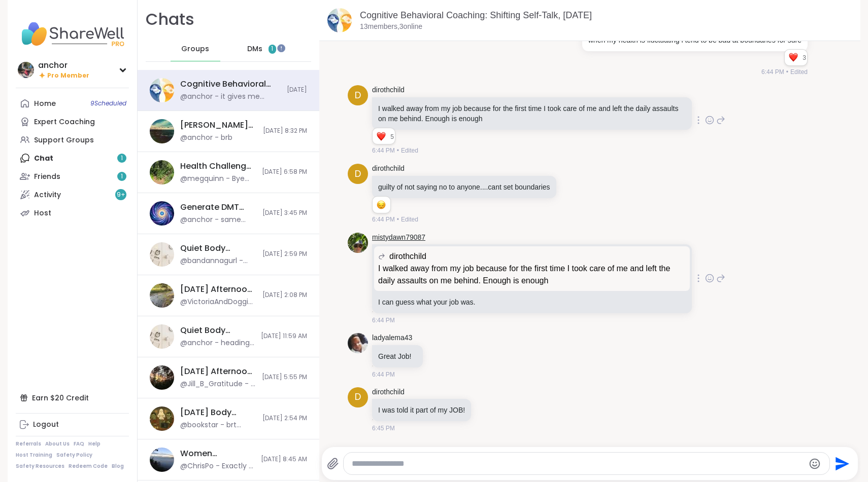  Describe the element at coordinates (46, 424) in the screenshot. I see `div: Logout` at that location.